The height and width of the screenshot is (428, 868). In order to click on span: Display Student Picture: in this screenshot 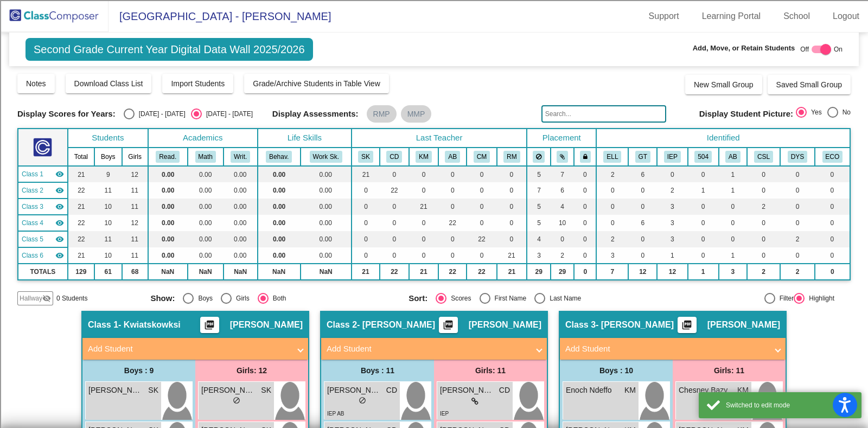, I will do `click(746, 114)`.